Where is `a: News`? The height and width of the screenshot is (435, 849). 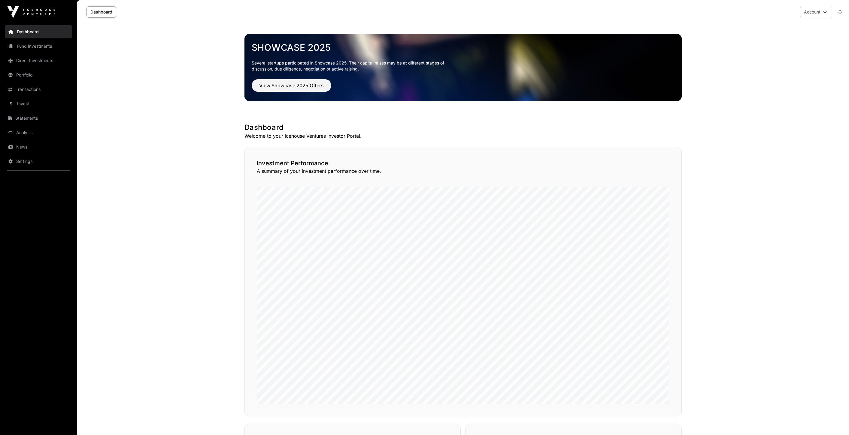
a: News is located at coordinates (38, 147).